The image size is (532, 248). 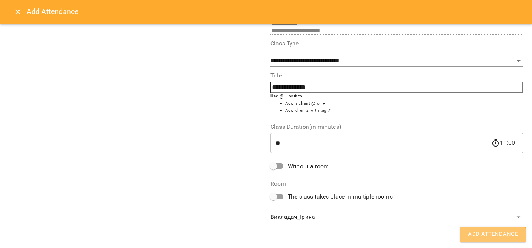 What do you see at coordinates (404, 104) in the screenshot?
I see `li: Add a client @ or +` at bounding box center [404, 104].